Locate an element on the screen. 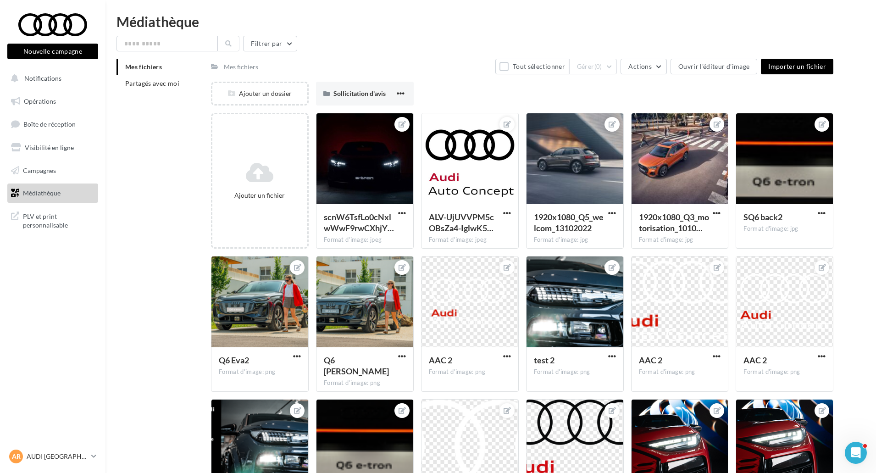 This screenshot has height=473, width=876. a: Boîte de réception is located at coordinates (53, 124).